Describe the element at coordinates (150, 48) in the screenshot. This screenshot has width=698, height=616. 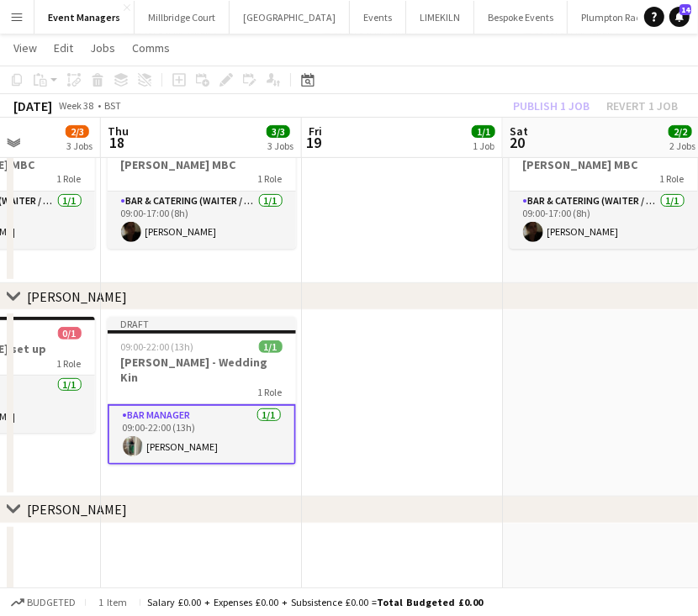
I see `a: Comms` at that location.